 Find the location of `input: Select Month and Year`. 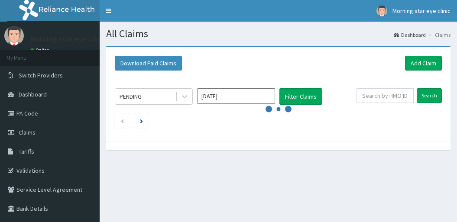

input: Select Month and Year is located at coordinates (236, 96).